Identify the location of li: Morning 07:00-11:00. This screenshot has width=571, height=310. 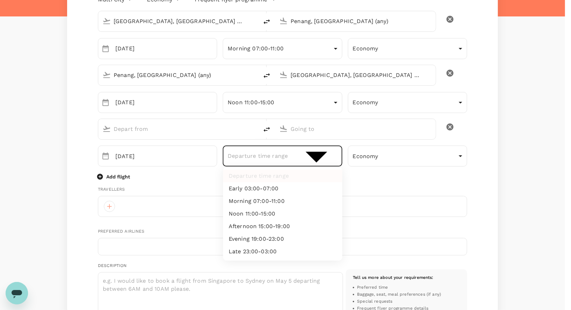
(282, 201).